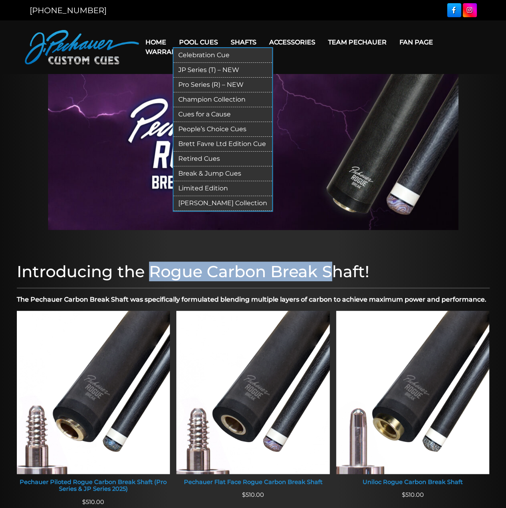 The width and height of the screenshot is (506, 508). Describe the element at coordinates (198, 42) in the screenshot. I see `a: Pool Cues` at that location.